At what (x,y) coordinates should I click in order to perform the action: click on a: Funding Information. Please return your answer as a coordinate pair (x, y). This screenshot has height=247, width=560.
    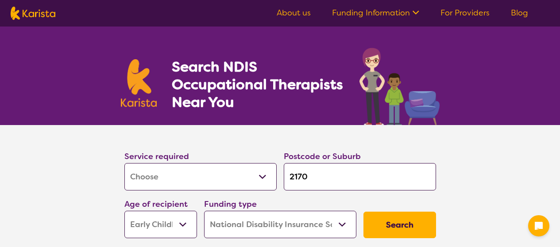
    Looking at the image, I should click on (375, 13).